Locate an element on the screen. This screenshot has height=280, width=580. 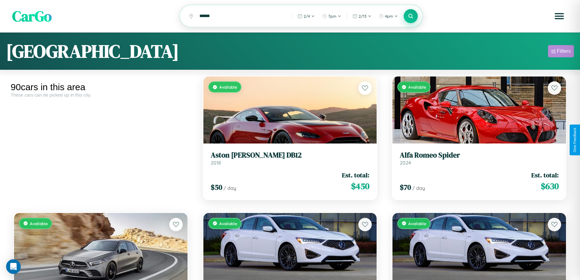
span: 7pm is located at coordinates (332, 16).